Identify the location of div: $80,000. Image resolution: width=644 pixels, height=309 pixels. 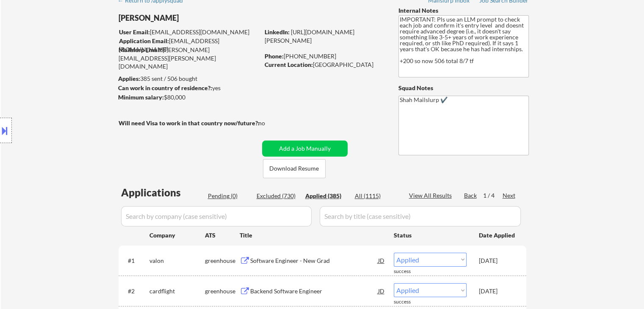
(188, 98).